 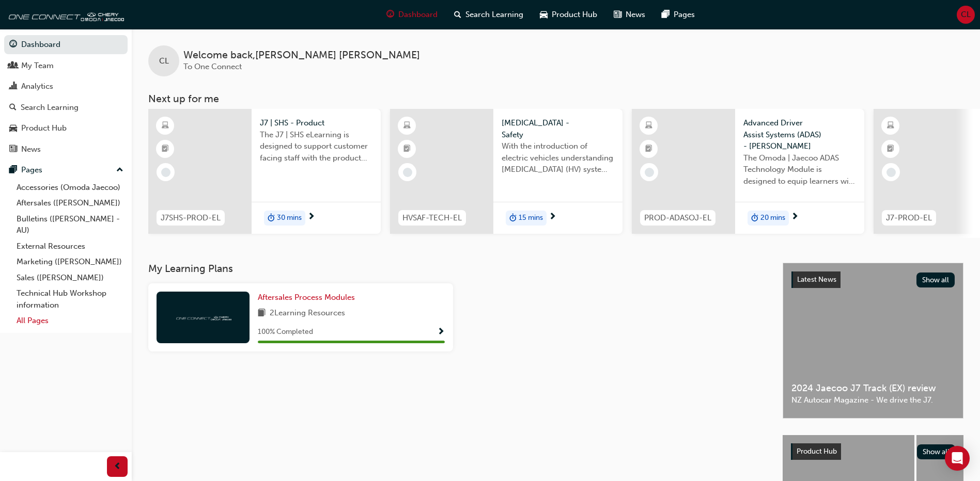 I want to click on span: Latest News, so click(x=817, y=279).